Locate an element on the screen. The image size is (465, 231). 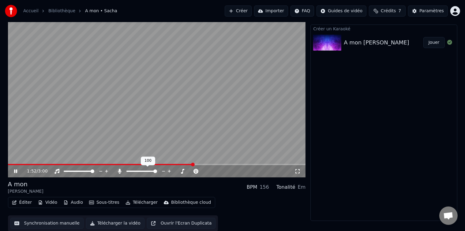
span: 3:00 is located at coordinates (43, 171).